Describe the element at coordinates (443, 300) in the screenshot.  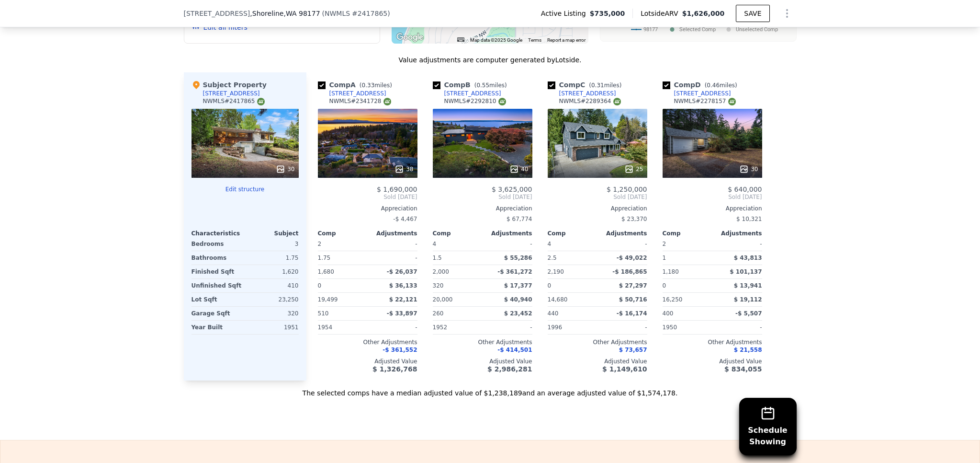
I see `span: 20,000` at that location.